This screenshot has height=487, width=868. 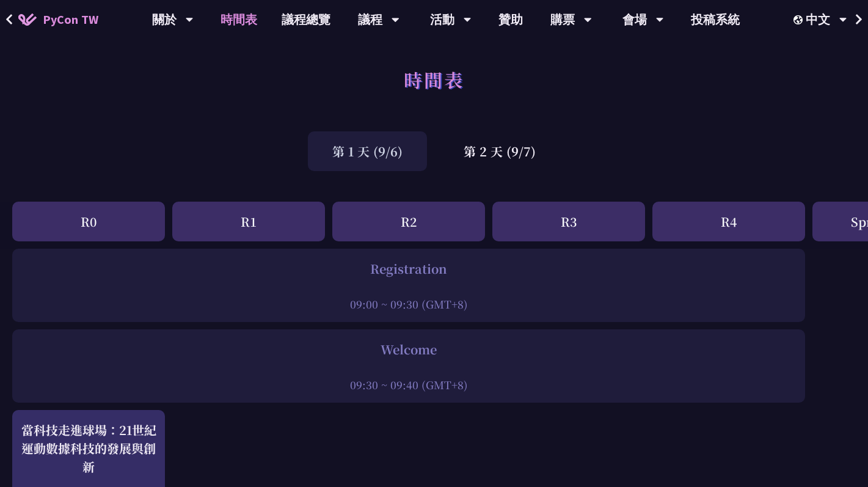 What do you see at coordinates (409, 350) in the screenshot?
I see `div: Welcome` at bounding box center [409, 350].